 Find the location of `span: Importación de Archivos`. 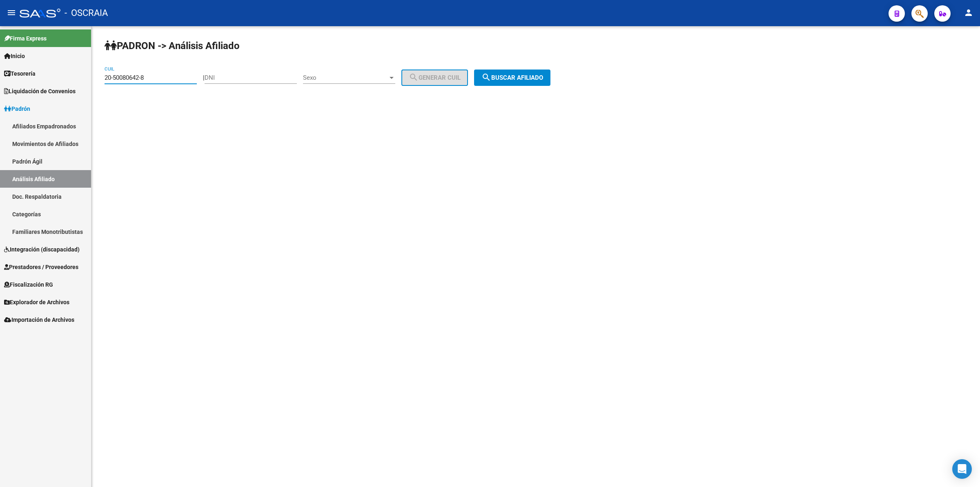

span: Importación de Archivos is located at coordinates (40, 319).